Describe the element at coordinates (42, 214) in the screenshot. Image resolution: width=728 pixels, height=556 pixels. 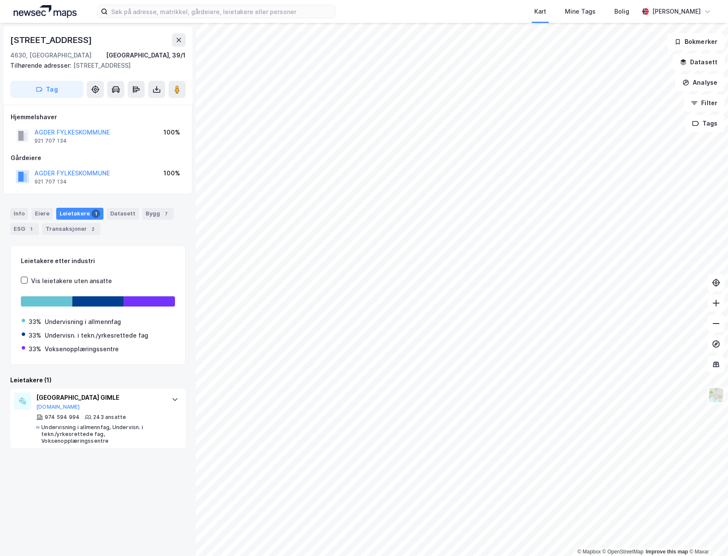
I see `div: Eiere` at that location.